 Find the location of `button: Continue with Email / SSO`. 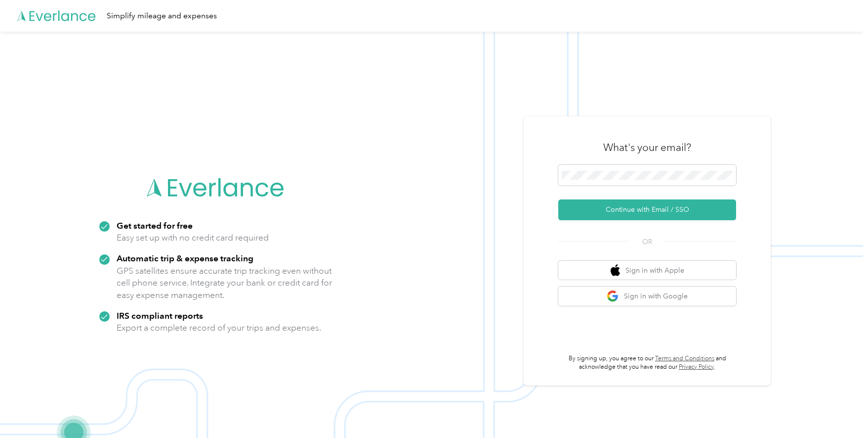

button: Continue with Email / SSO is located at coordinates (647, 210).